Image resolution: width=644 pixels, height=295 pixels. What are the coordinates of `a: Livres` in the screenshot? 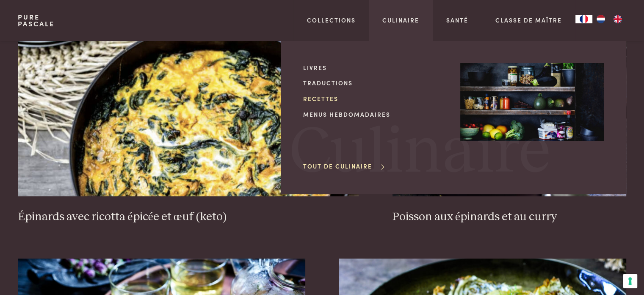 It's located at (375, 68).